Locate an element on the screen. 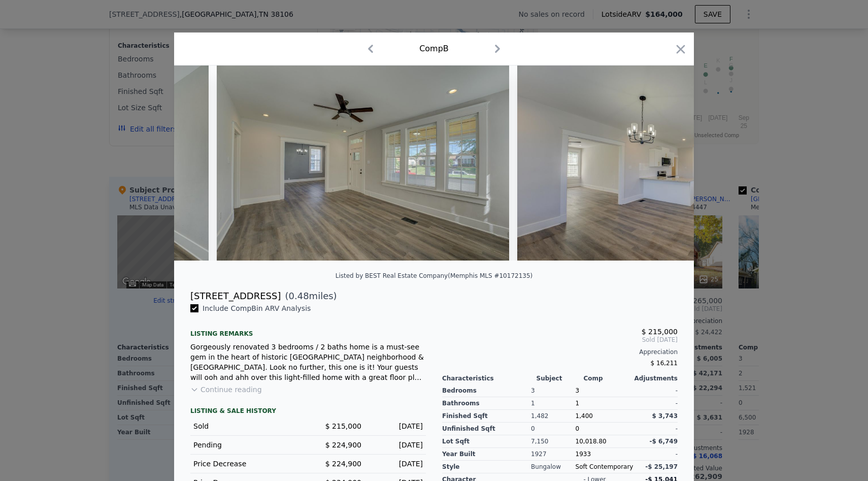 The image size is (868, 481). span: 3 is located at coordinates (578, 390).